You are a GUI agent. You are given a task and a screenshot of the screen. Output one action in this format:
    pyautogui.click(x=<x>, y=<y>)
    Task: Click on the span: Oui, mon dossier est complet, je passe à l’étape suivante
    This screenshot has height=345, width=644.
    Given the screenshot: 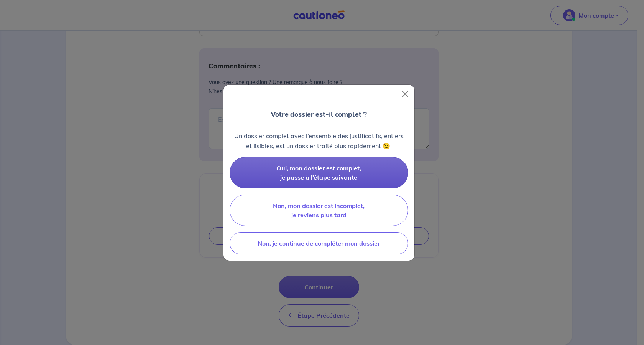 What is the action you would take?
    pyautogui.click(x=319, y=173)
    